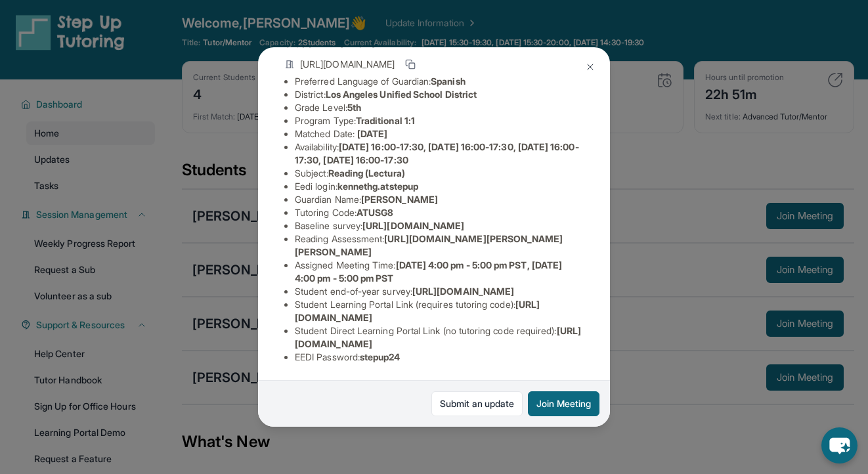 The width and height of the screenshot is (868, 474). I want to click on button: Copy link, so click(410, 65).